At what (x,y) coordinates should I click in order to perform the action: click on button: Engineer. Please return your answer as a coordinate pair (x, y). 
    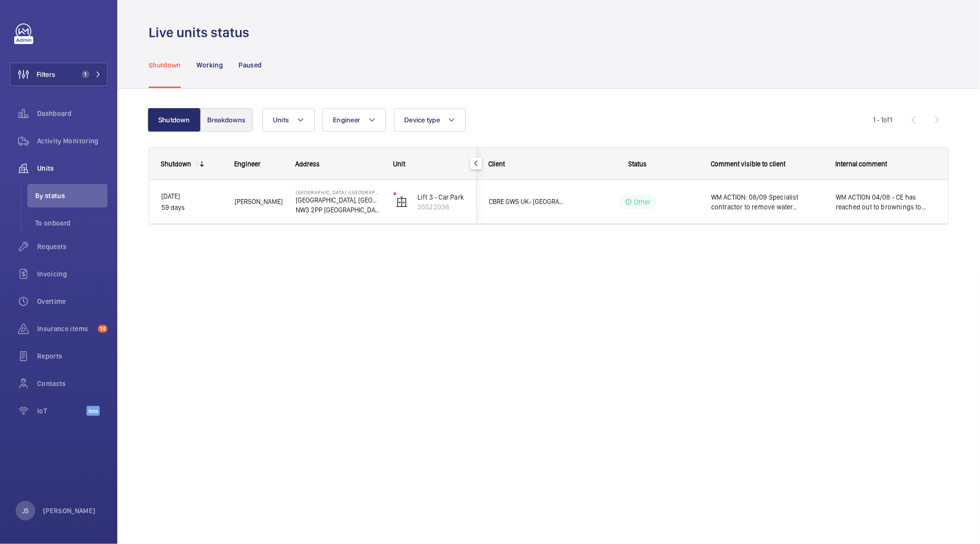
    Looking at the image, I should click on (354, 120).